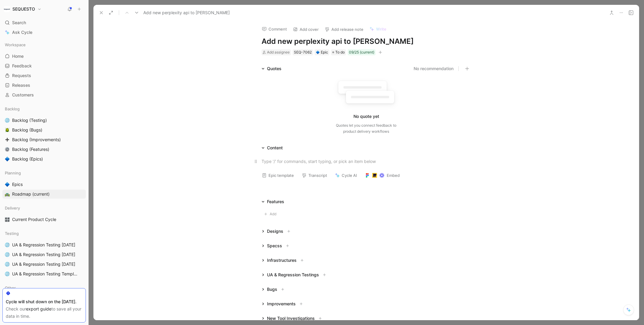  Describe the element at coordinates (44, 56) in the screenshot. I see `a: Home` at that location.